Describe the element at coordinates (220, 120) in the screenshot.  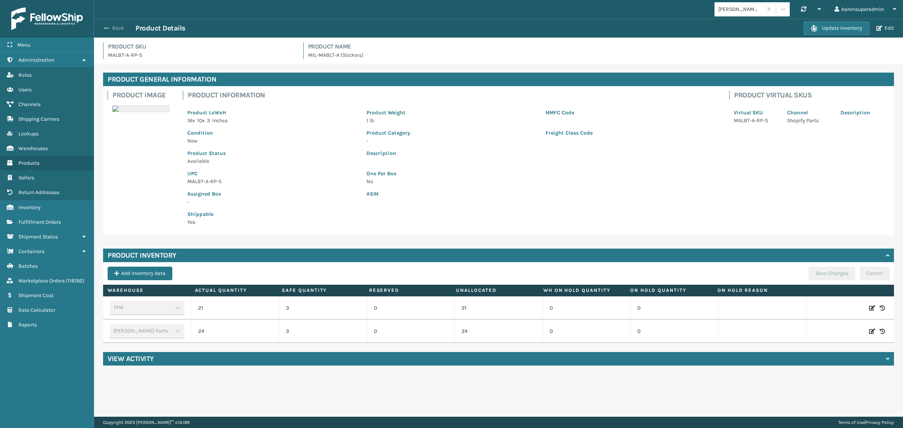
I see `span: Inches` at that location.